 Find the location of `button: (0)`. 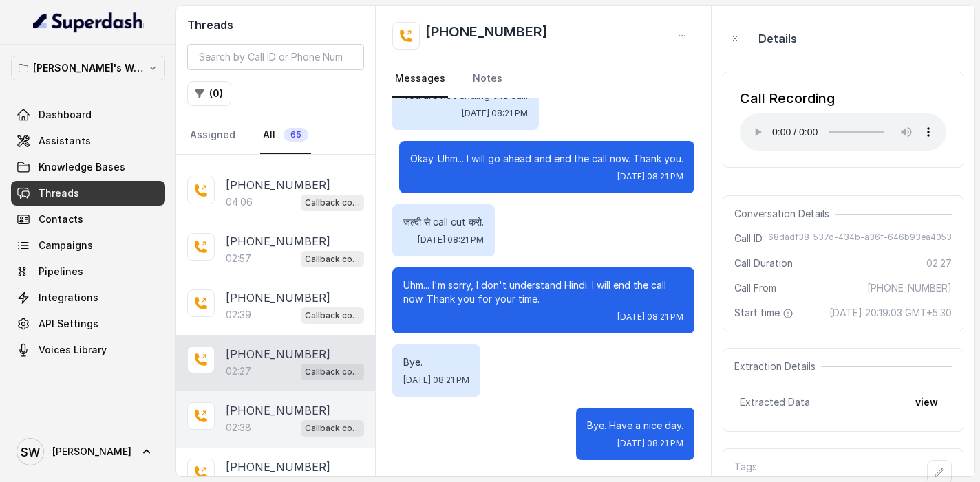

button: (0) is located at coordinates (209, 93).